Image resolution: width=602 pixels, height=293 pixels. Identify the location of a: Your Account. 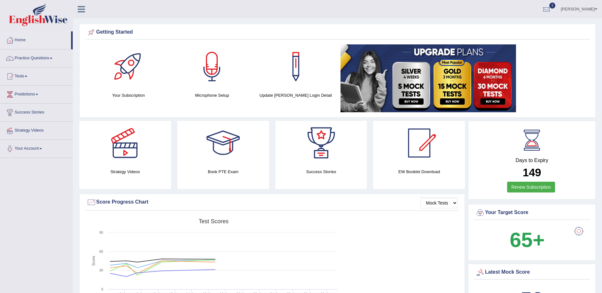
(37, 148).